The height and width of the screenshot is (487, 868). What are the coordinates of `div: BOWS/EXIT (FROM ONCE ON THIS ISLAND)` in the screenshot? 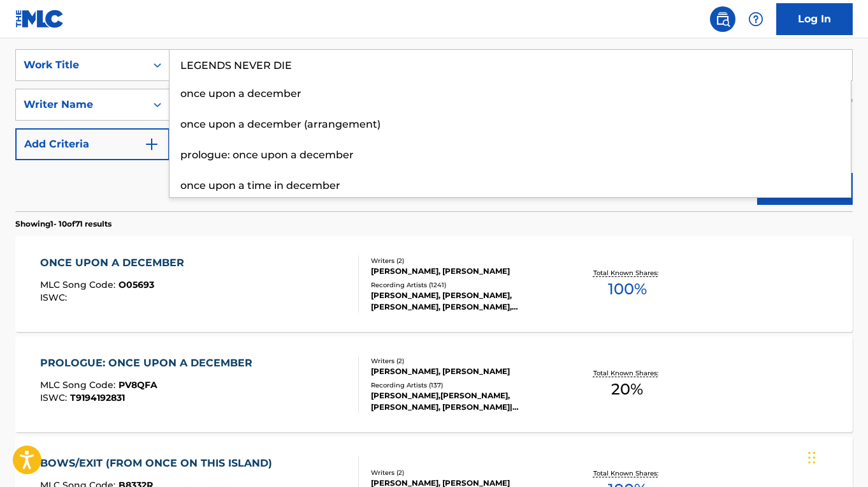 It's located at (159, 463).